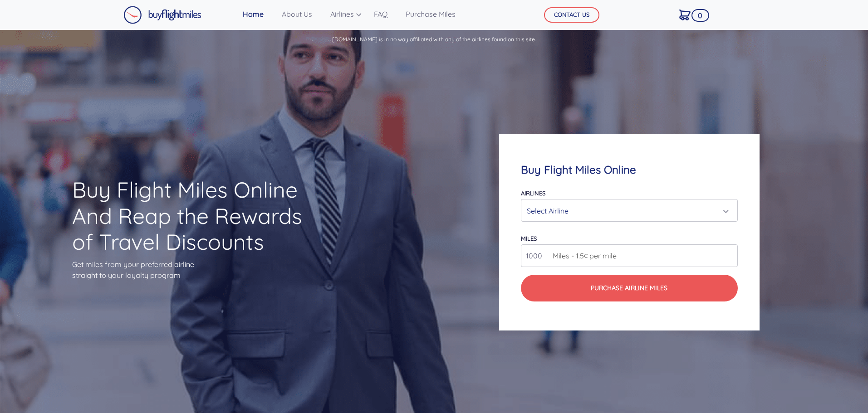  Describe the element at coordinates (297, 14) in the screenshot. I see `a: About Us` at that location.